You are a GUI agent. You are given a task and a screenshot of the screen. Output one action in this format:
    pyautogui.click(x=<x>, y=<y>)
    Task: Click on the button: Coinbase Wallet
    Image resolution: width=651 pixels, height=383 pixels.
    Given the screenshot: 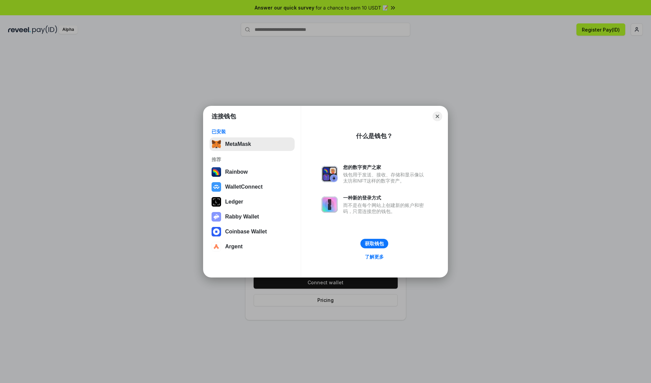 What is the action you would take?
    pyautogui.click(x=252, y=232)
    